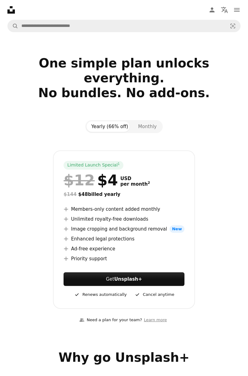  Describe the element at coordinates (123, 229) in the screenshot. I see `li: Image cropping and background removal` at that location.